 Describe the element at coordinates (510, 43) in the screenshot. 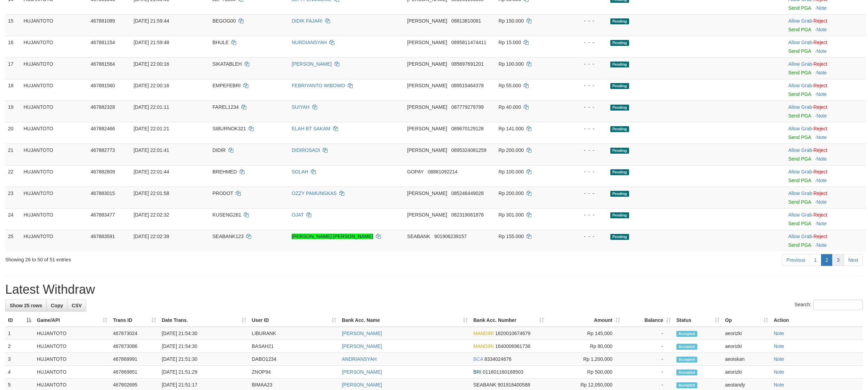

I see `span: Rp 15.000` at that location.